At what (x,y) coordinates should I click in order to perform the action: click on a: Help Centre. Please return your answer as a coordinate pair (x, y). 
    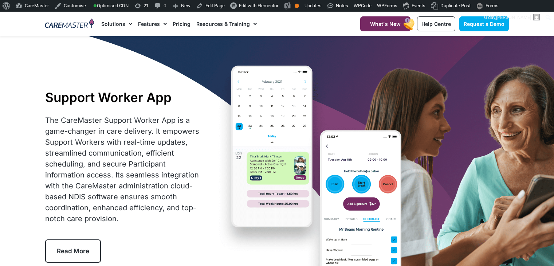
    Looking at the image, I should click on (436, 24).